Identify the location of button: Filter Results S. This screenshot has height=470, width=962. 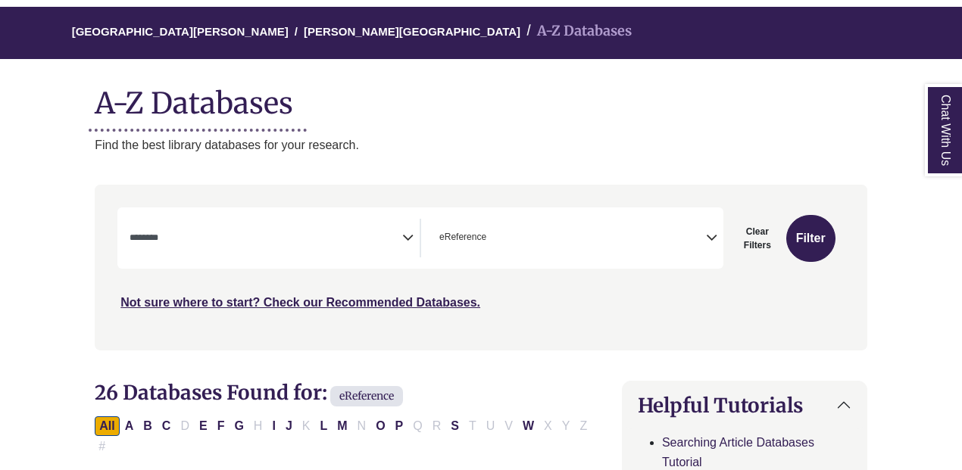
(454, 426).